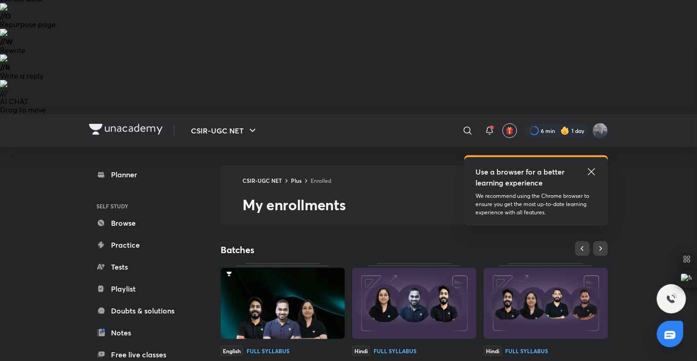  I want to click on h4: Batches, so click(317, 250).